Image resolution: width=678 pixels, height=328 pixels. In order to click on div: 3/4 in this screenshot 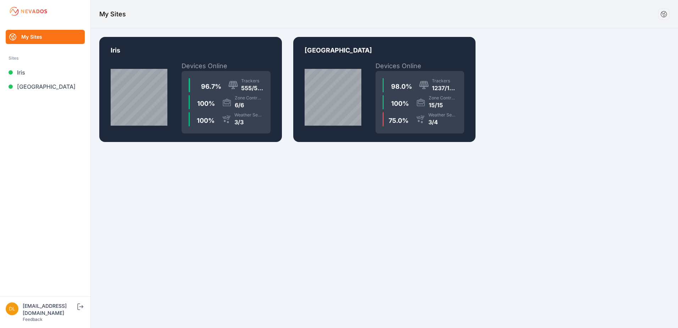, I will do `click(443, 122)`.